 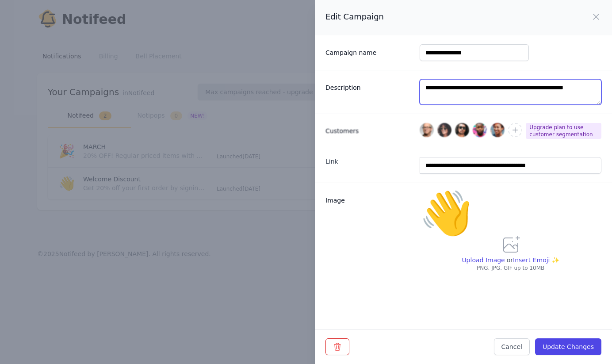 I want to click on h2: Don't see Notifeed in your header? Let me know and I'll set it up! ✅, so click(x=88, y=80).